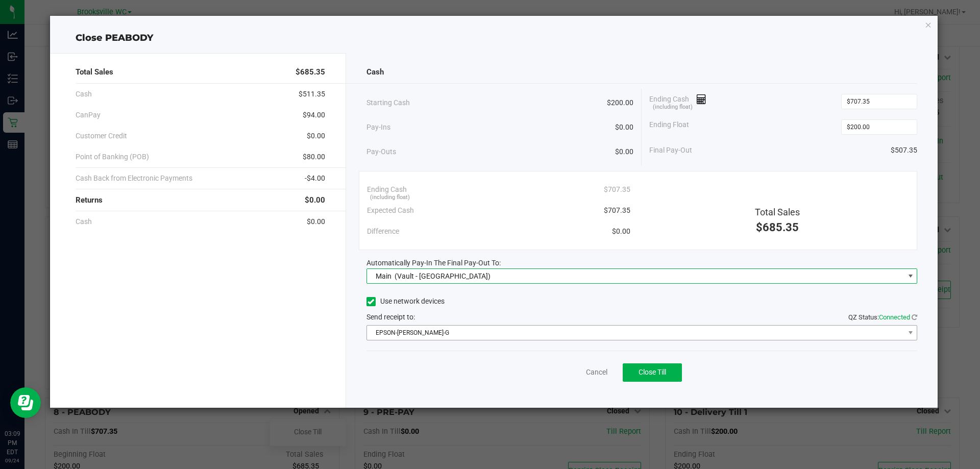  Describe the element at coordinates (378, 128) in the screenshot. I see `span: Pay-Ins` at that location.